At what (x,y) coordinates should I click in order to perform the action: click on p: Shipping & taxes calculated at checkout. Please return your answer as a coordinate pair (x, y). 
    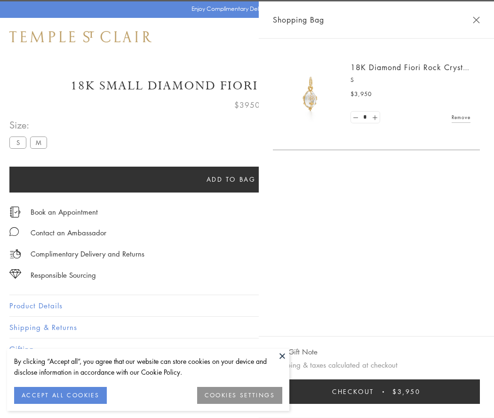
    Looking at the image, I should click on (376, 364).